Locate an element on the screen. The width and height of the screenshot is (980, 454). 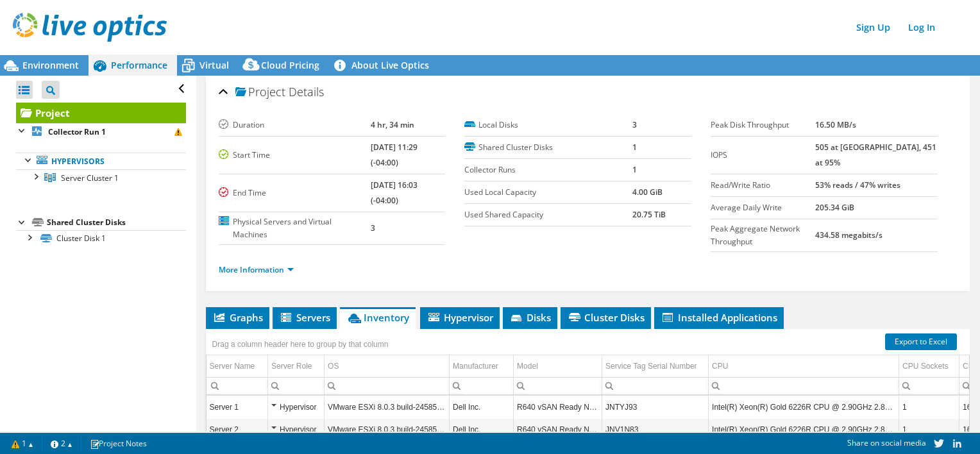
span: Inventory is located at coordinates (378, 317).